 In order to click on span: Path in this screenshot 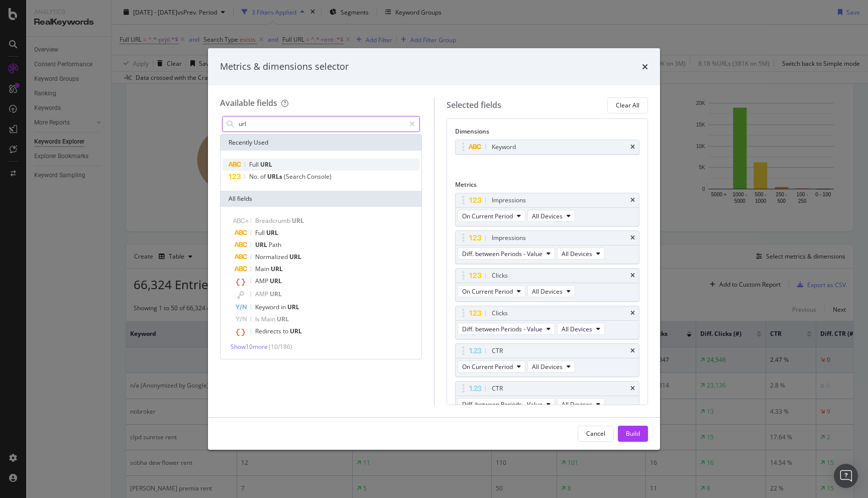, I will do `click(275, 245)`.